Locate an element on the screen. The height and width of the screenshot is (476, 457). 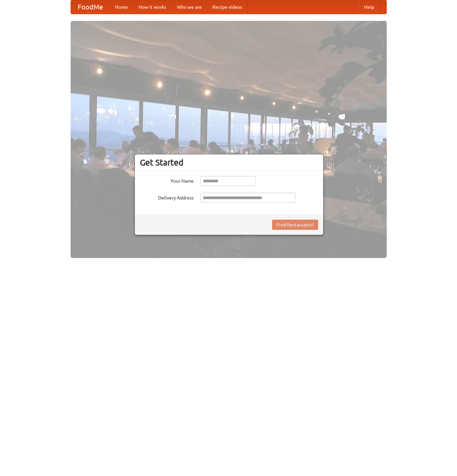
button: Find Restaurants! is located at coordinates (295, 225).